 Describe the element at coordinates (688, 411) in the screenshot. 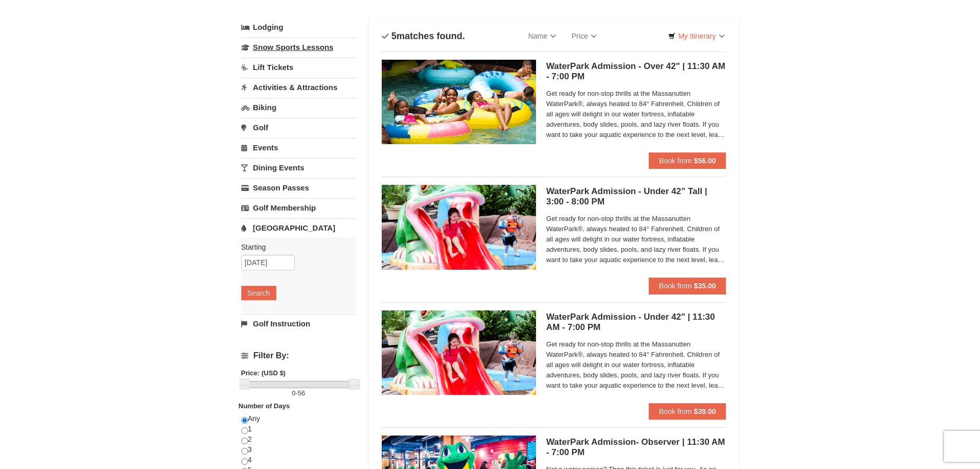

I see `button: Book from $39.00` at that location.